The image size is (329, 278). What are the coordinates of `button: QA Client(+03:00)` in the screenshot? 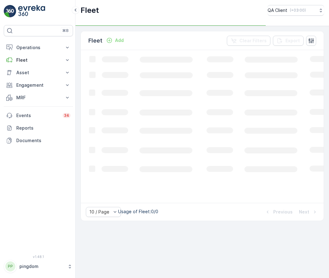 It's located at (296, 10).